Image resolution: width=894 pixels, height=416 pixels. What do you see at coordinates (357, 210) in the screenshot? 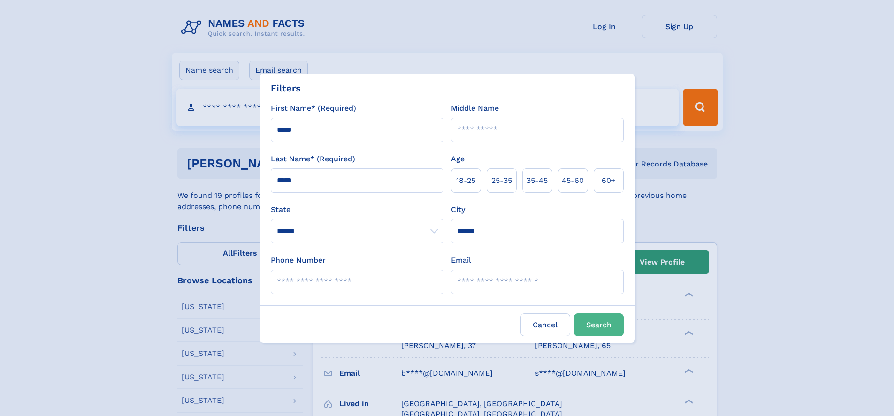
I see `label: State` at bounding box center [357, 210].